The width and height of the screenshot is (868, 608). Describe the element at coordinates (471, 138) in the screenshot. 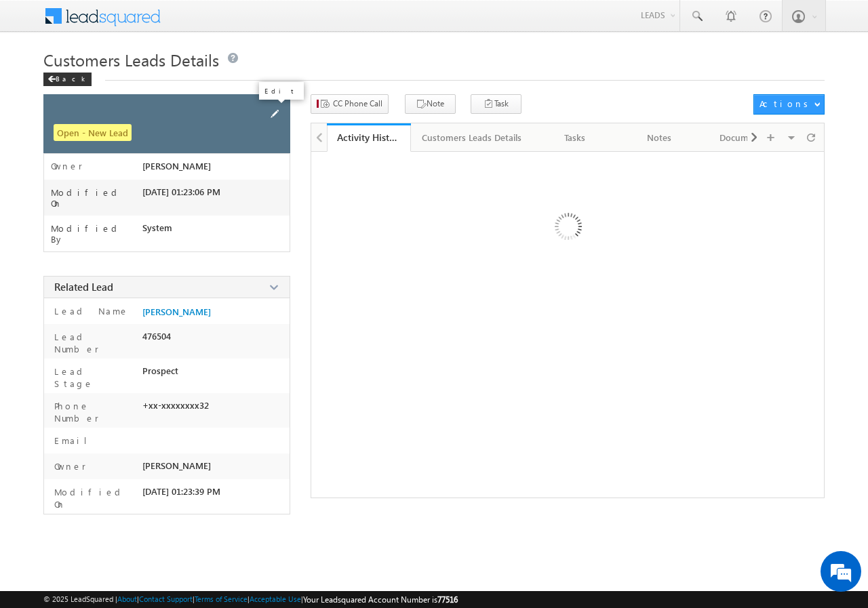

I see `div: Customers Leads Details` at that location.